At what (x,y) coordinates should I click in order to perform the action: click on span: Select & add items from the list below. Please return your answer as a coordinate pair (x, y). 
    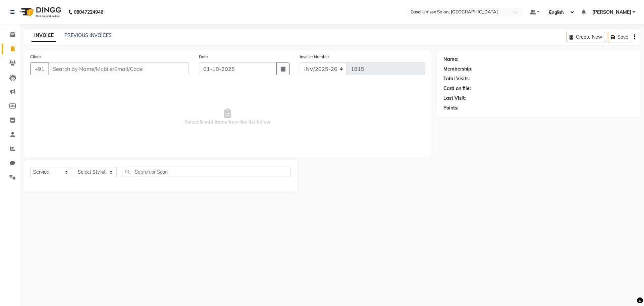
    Looking at the image, I should click on (228, 117).